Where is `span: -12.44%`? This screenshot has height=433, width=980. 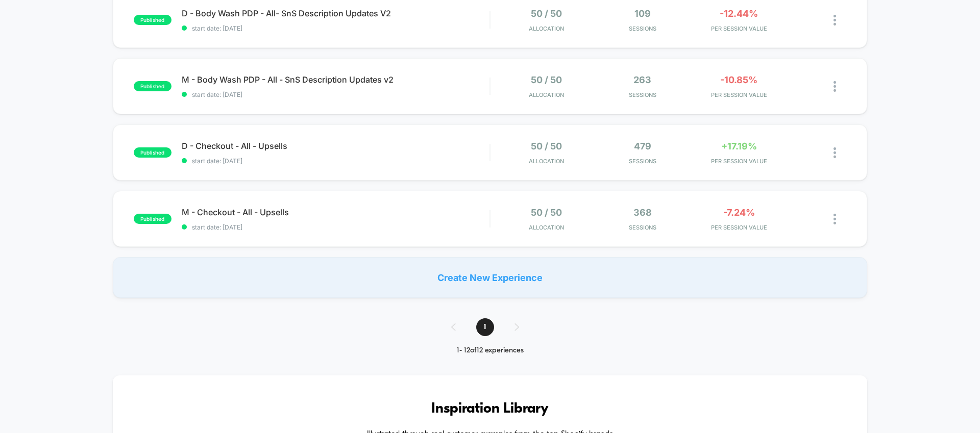
span: -12.44% is located at coordinates (738, 13).